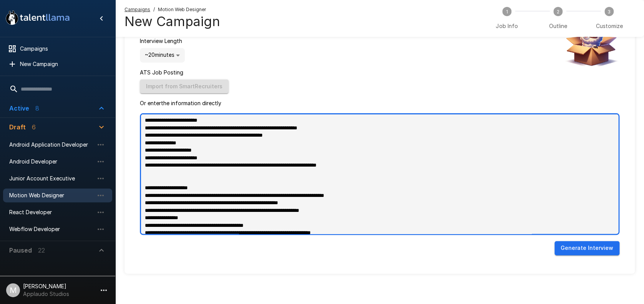  What do you see at coordinates (172, 22) in the screenshot?
I see `h4: New Campaign` at bounding box center [172, 22].